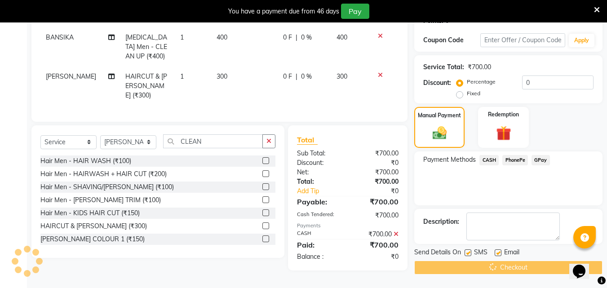  I want to click on div: Description:, so click(441, 221).